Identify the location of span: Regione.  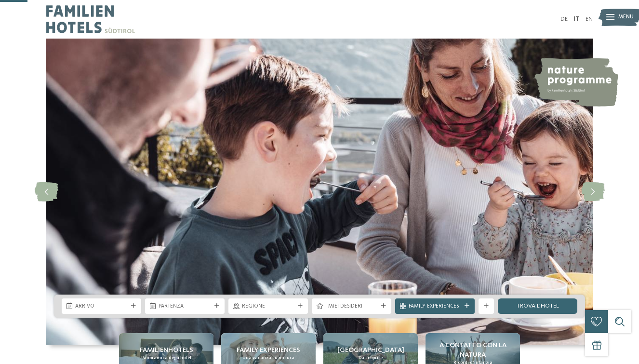
(268, 306).